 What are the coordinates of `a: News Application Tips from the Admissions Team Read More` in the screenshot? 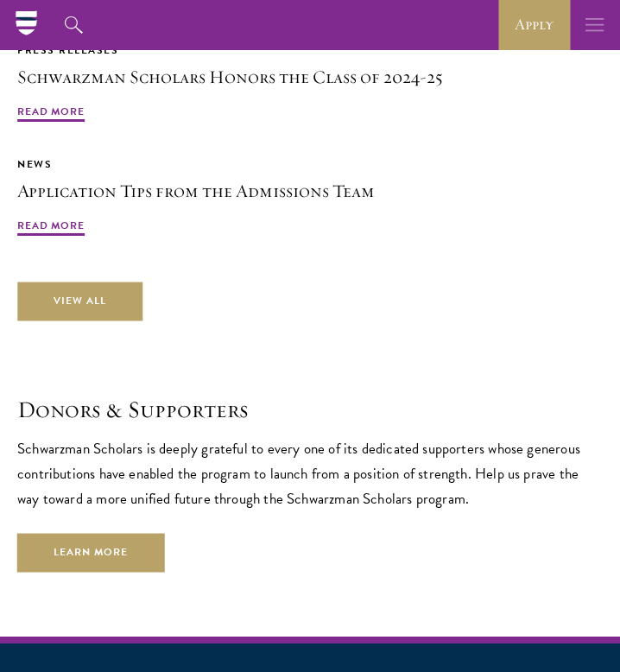 It's located at (310, 196).